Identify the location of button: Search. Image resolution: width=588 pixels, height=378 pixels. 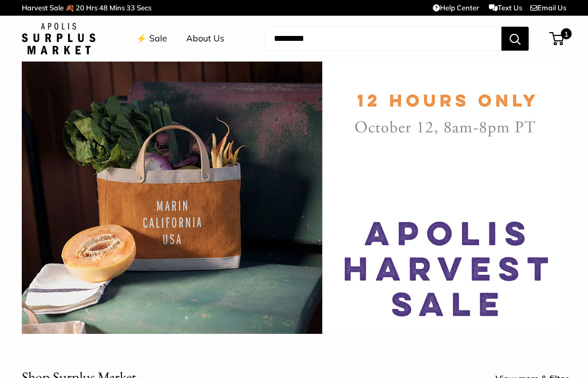
(515, 38).